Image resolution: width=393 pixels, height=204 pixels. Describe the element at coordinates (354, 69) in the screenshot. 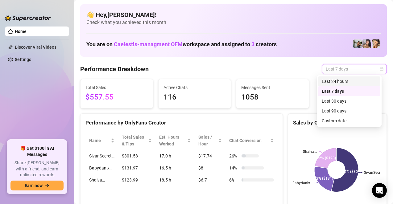

I see `span: Last 7 days` at that location.